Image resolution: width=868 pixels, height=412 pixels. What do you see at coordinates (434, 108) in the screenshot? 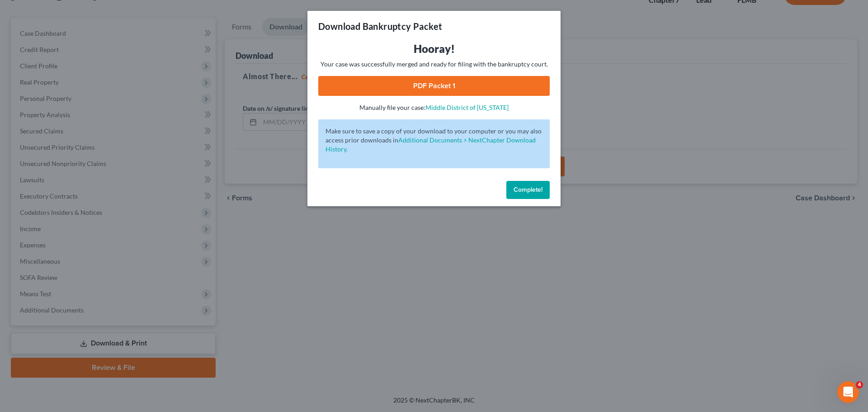
I see `p: Manually file your case:` at bounding box center [434, 108].